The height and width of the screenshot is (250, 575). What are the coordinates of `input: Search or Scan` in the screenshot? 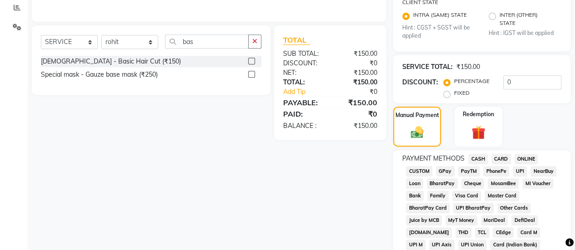 It's located at (207, 41).